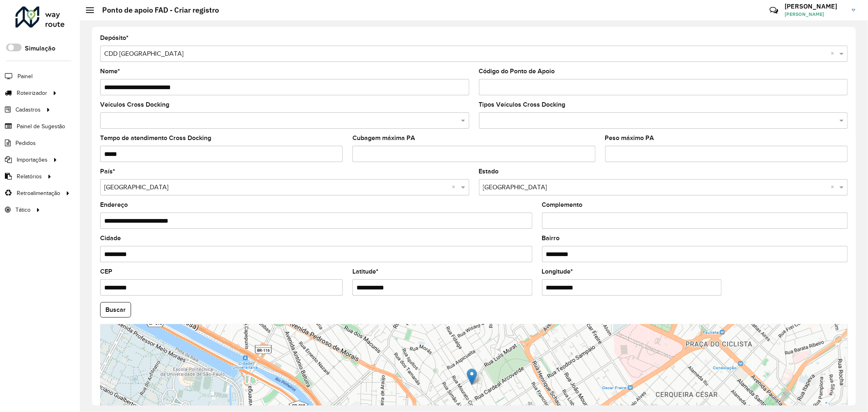 The height and width of the screenshot is (412, 868). Describe the element at coordinates (38, 193) in the screenshot. I see `span: Retroalimentação` at that location.